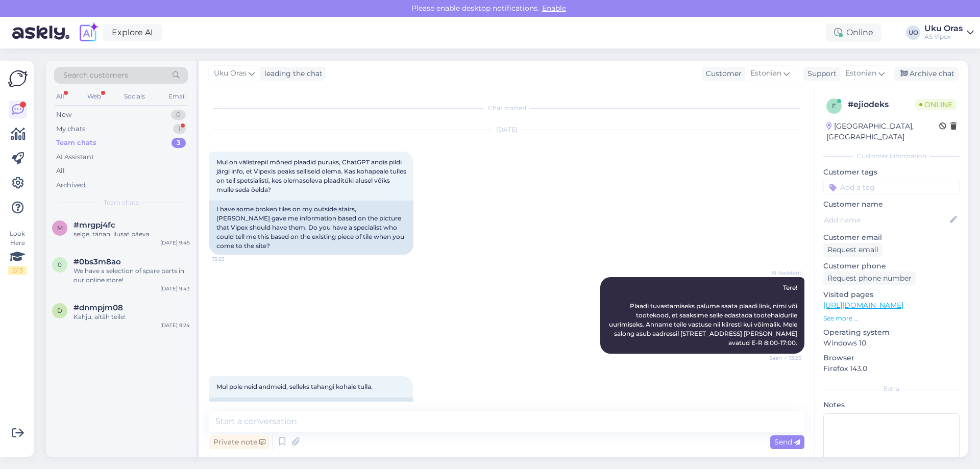 Image resolution: width=980 pixels, height=469 pixels. Describe the element at coordinates (782, 272) in the screenshot. I see `span: AI Assistant` at that location.